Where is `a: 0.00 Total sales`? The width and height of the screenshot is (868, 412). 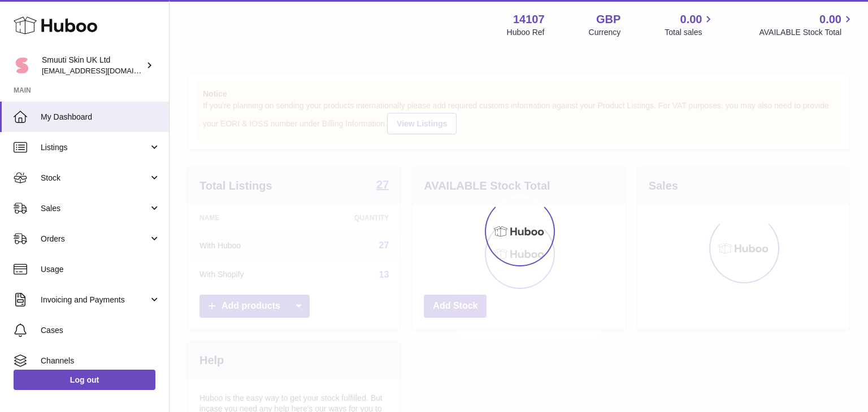
a: 0.00 Total sales is located at coordinates (689, 25).